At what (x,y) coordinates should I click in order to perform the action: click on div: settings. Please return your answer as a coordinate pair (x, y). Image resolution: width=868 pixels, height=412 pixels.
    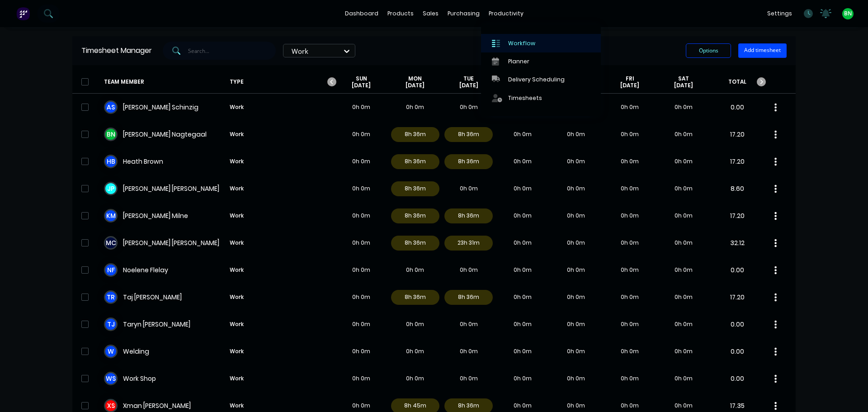
    Looking at the image, I should click on (779, 14).